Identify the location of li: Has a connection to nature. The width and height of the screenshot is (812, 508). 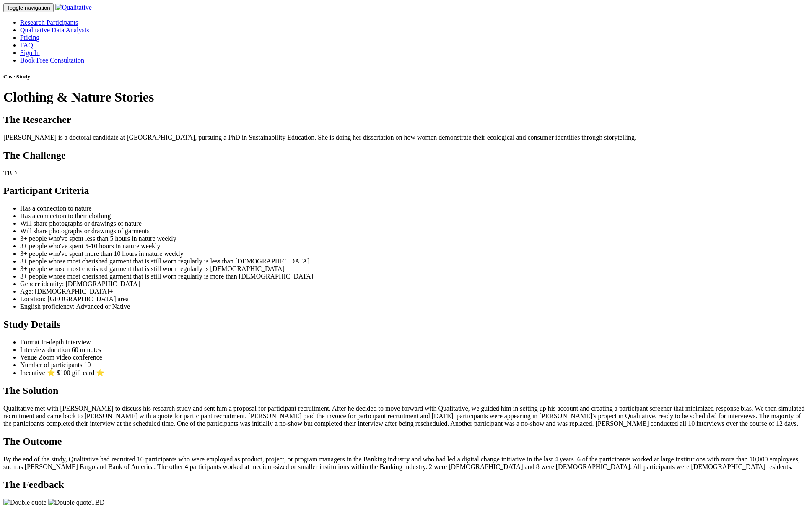
(414, 209).